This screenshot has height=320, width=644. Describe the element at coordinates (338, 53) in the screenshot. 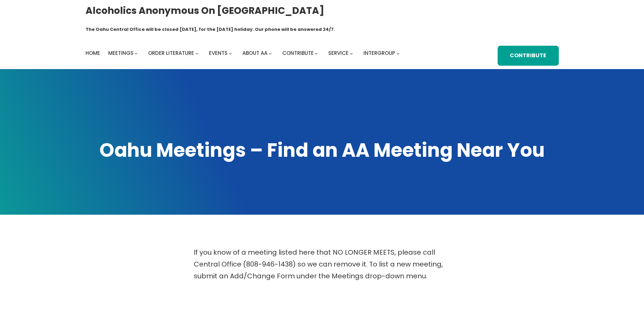

I see `a: Service` at that location.